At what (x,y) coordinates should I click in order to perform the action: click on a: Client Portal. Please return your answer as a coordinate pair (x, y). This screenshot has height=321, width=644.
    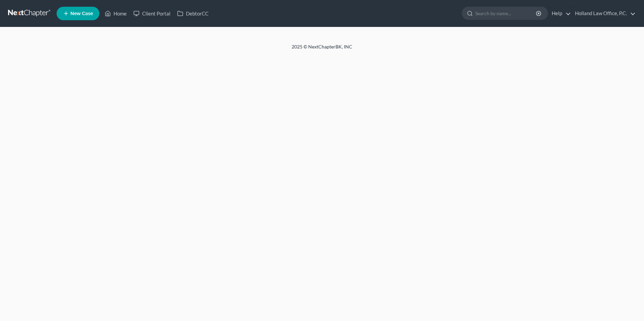
    Looking at the image, I should click on (152, 13).